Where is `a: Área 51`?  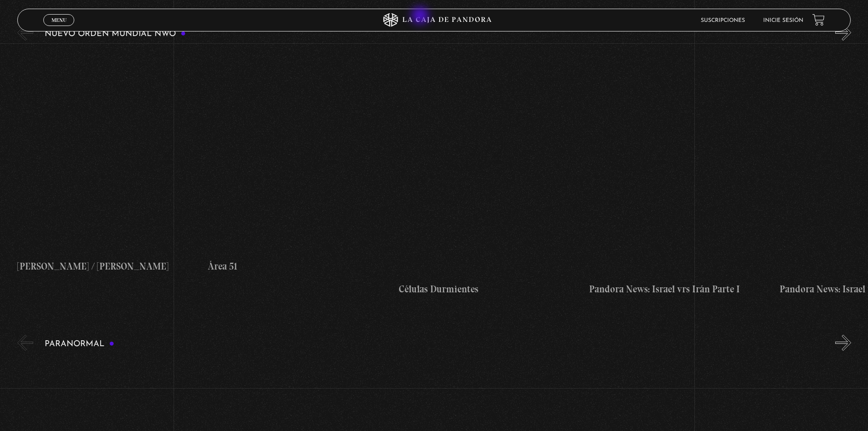
a: Área 51 is located at coordinates (300, 172).